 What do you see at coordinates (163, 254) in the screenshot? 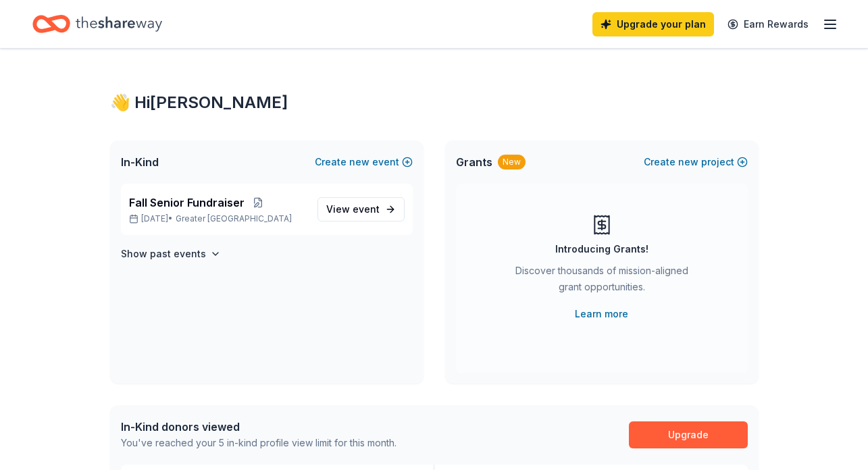
I see `h4: Show past events` at bounding box center [163, 254].